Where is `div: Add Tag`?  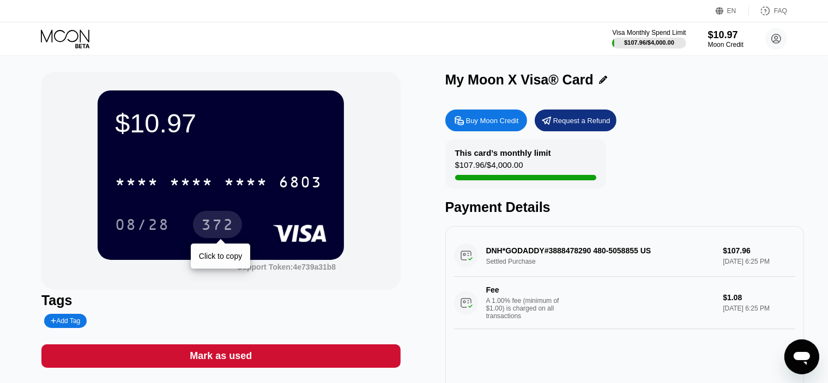 div: Add Tag is located at coordinates (65, 321).